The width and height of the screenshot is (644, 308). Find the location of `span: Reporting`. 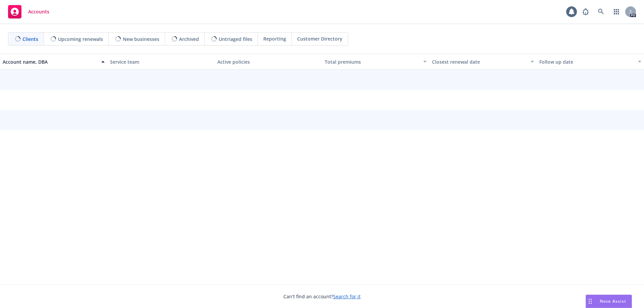

span: Reporting is located at coordinates (275, 38).